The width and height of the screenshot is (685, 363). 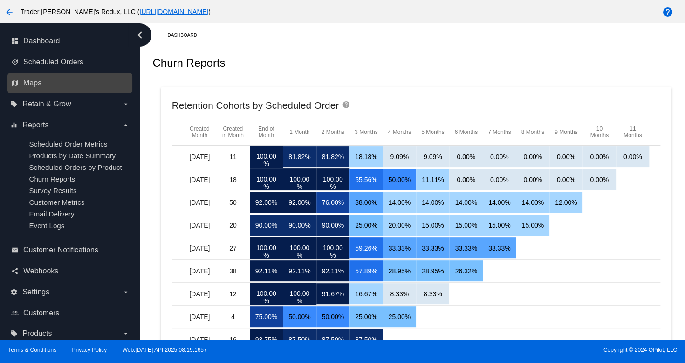 I want to click on mat-cell: 87.50%, so click(x=299, y=339).